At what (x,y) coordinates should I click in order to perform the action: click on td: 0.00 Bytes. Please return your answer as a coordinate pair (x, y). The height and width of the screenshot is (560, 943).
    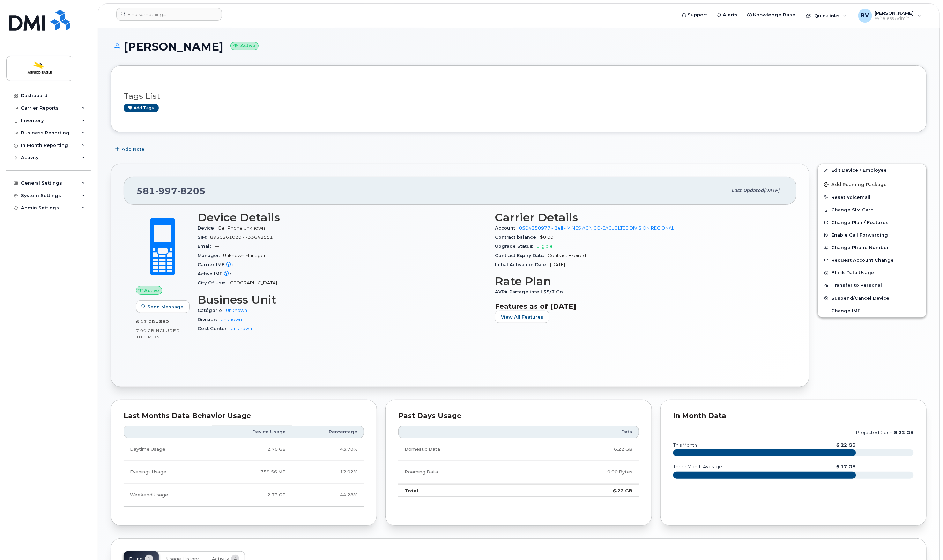
    Looking at the image, I should click on (586, 473).